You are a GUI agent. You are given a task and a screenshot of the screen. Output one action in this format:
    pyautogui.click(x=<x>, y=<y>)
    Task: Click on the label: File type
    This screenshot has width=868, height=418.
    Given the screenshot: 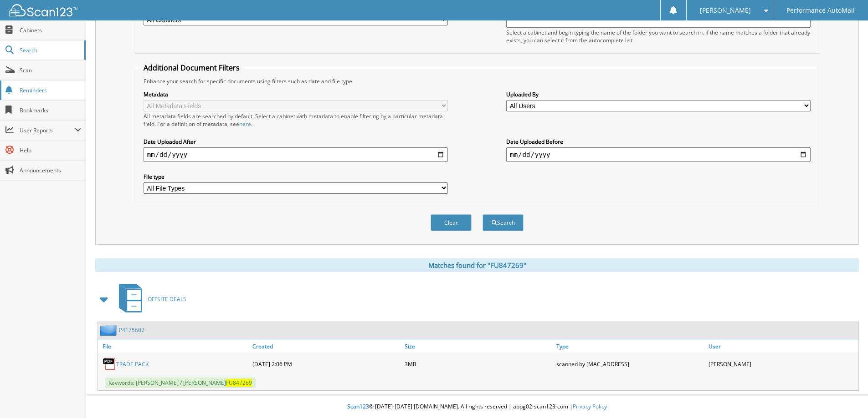 What is the action you would take?
    pyautogui.click(x=296, y=177)
    